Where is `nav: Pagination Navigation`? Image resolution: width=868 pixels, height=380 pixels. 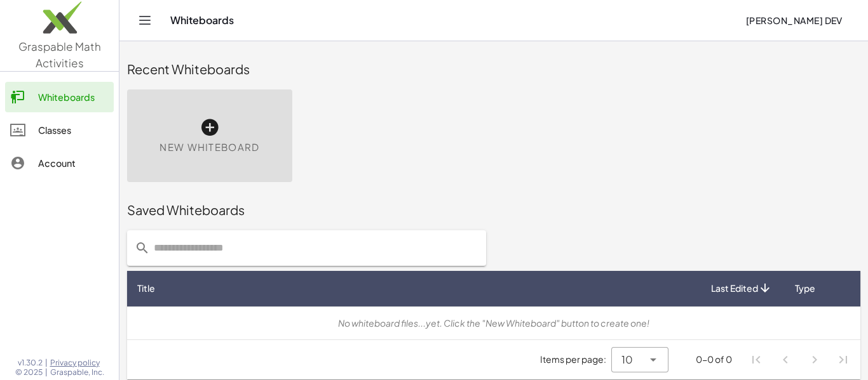
nav: Pagination Navigation is located at coordinates (800, 360).